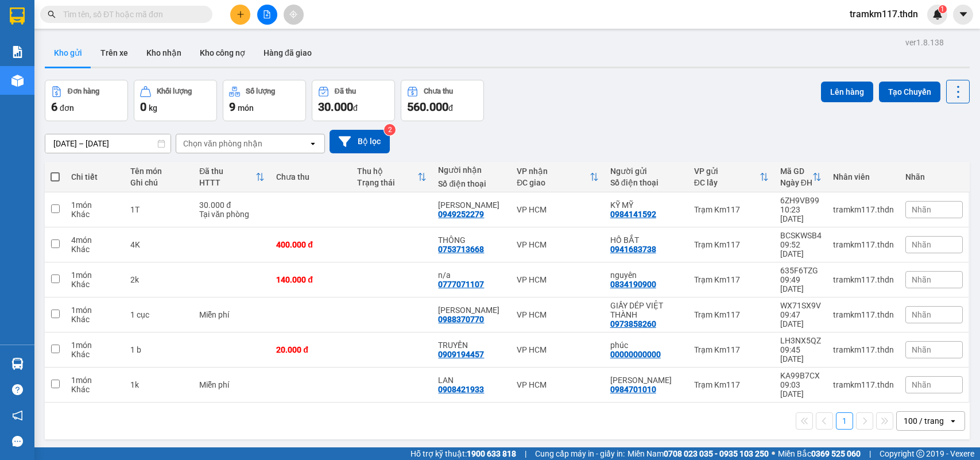 The height and width of the screenshot is (460, 980). Describe the element at coordinates (819, 454) in the screenshot. I see `span: Miền Bắc` at that location.